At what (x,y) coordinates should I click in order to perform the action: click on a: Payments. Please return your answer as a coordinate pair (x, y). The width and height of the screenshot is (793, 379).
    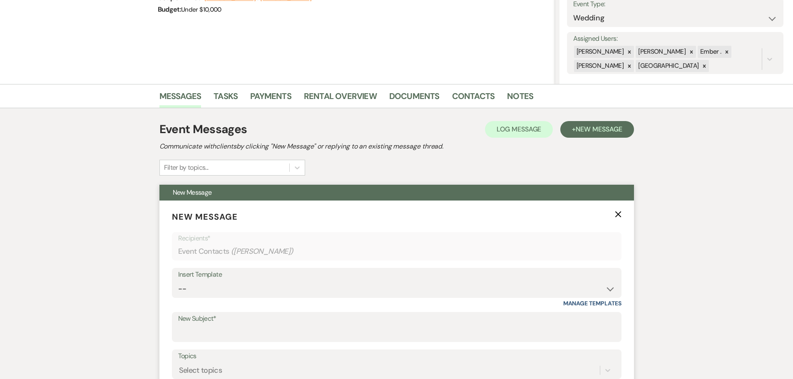
    Looking at the image, I should click on (271, 99).